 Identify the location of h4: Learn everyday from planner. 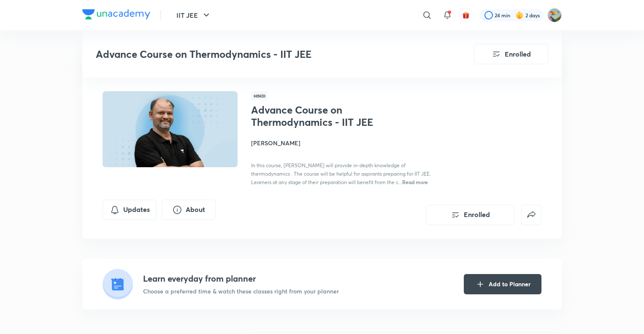
(241, 279).